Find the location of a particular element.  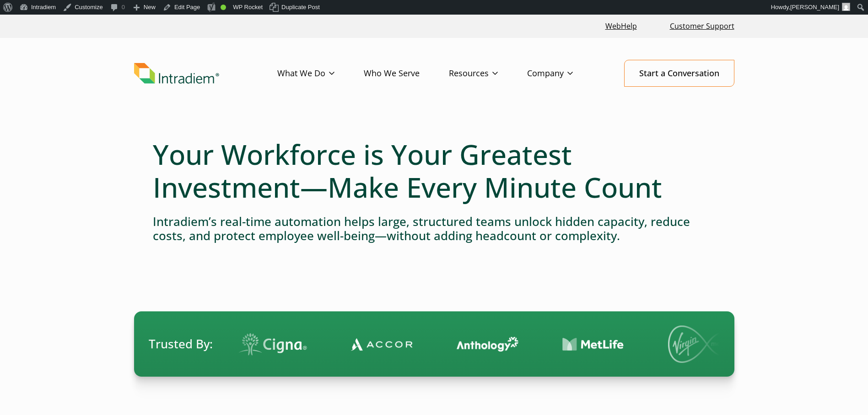

a: Link to homepage of Intradiem is located at coordinates (205, 73).